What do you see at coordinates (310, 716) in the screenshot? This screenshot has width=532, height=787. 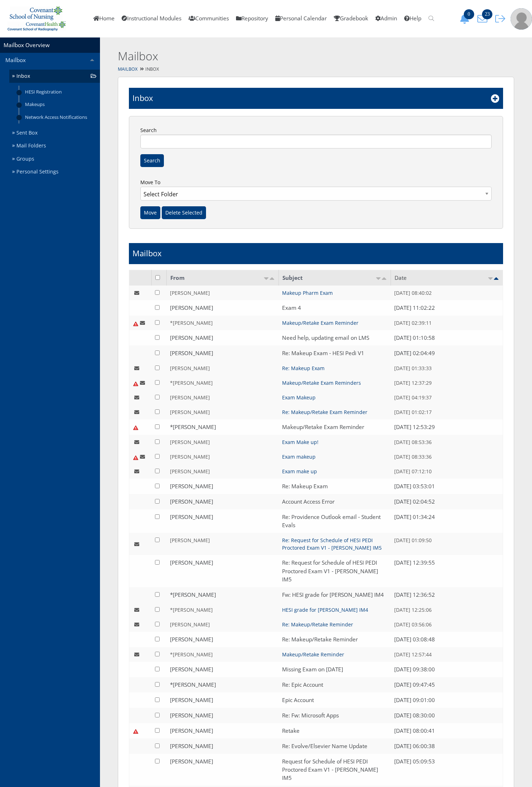 I see `a: Re: Fw: Microsoft Apps` at bounding box center [310, 716].